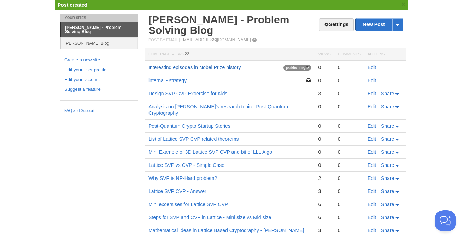 The width and height of the screenshot is (463, 235). Describe the element at coordinates (186, 54) in the screenshot. I see `span: 22` at that location.